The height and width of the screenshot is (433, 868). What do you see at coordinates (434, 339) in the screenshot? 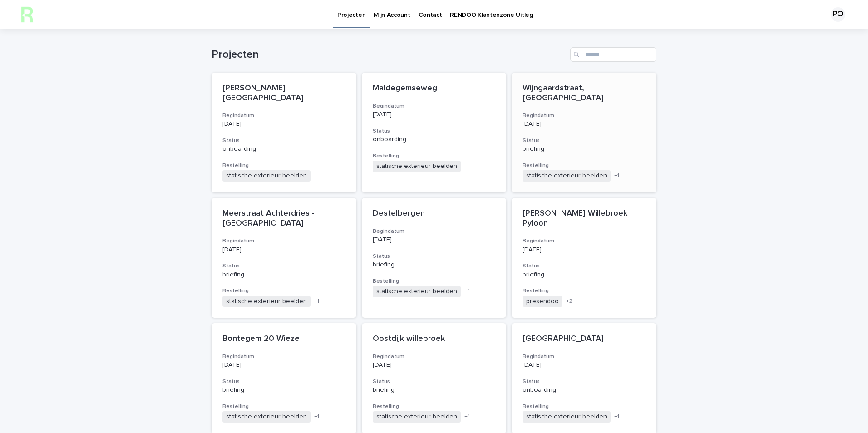
I see `p: Oostdijk willebroek` at bounding box center [434, 339].